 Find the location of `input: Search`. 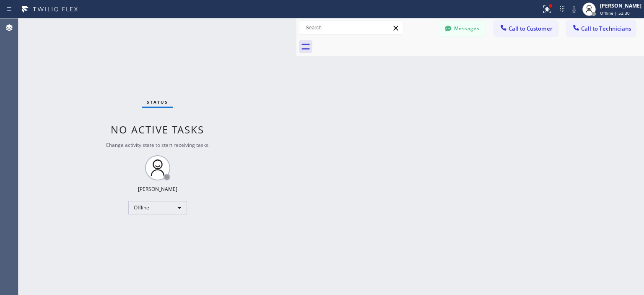

input: Search is located at coordinates (351, 28).